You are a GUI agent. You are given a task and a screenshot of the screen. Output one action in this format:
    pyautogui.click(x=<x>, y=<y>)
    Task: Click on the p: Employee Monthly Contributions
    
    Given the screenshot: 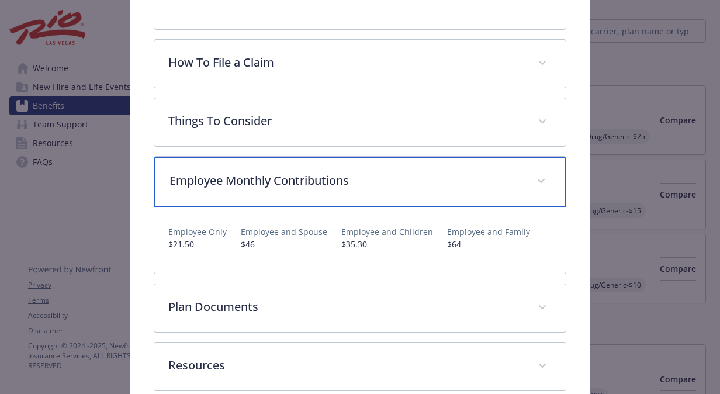 What is the action you would take?
    pyautogui.click(x=346, y=181)
    